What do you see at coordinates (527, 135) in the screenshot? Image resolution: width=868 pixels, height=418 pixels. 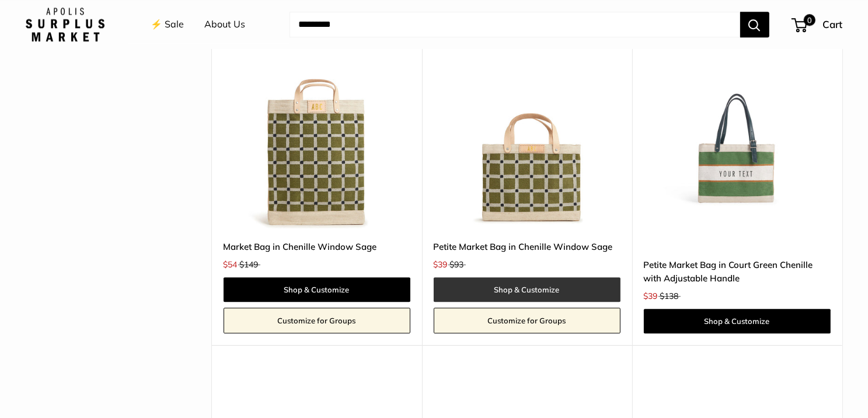 I see `a: Petite Market Bag in Chenille Window SagePetite Market Bag in Chenille Window Sage` at bounding box center [527, 135].